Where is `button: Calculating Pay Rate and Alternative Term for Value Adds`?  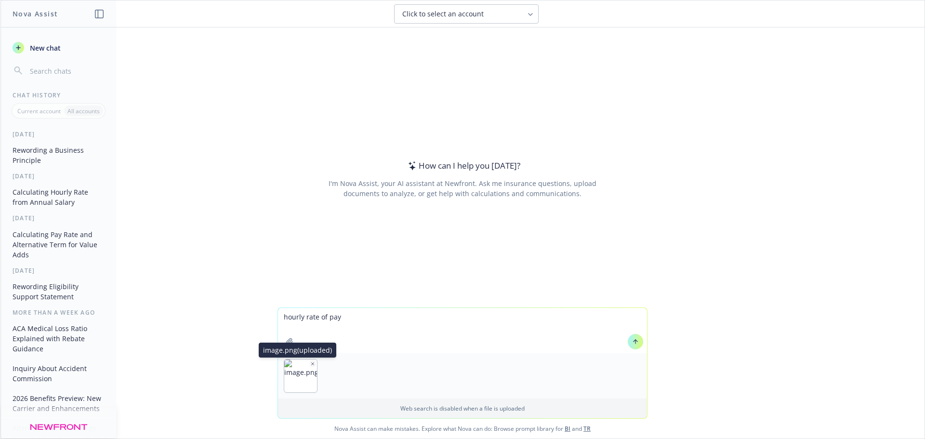 button: Calculating Pay Rate and Alternative Term for Value Adds is located at coordinates (58, 244).